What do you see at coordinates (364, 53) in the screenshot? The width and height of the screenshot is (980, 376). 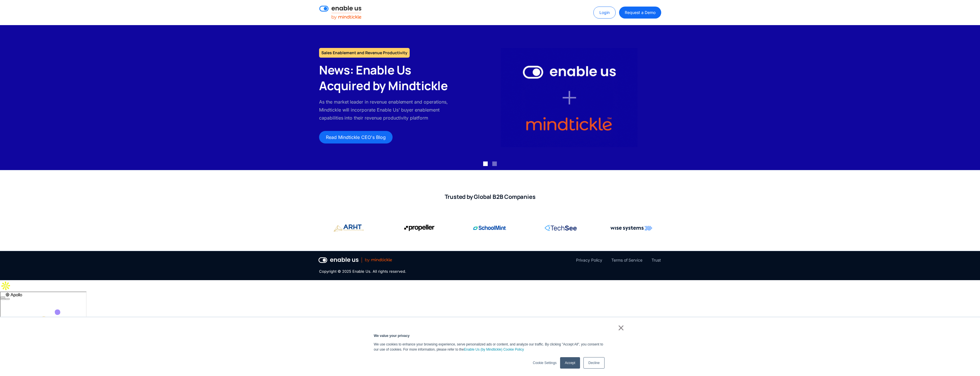 I see `h1: Sales Enablement and Revenue Productivity` at bounding box center [364, 53].